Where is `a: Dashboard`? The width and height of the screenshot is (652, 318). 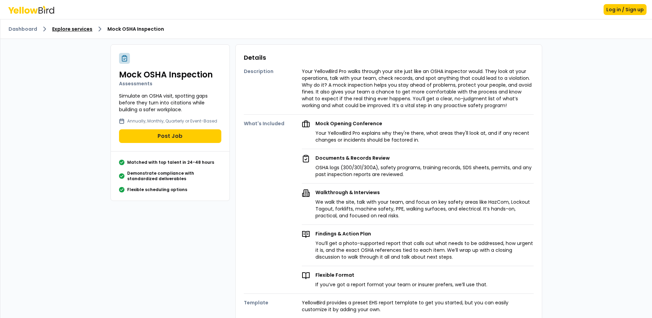
a: Dashboard is located at coordinates (23, 29).